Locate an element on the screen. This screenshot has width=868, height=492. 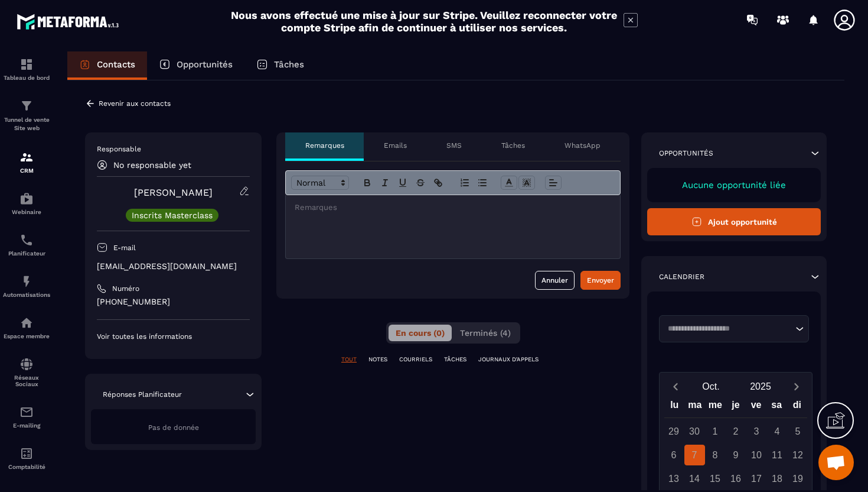
div: 19 is located at coordinates (798, 478).